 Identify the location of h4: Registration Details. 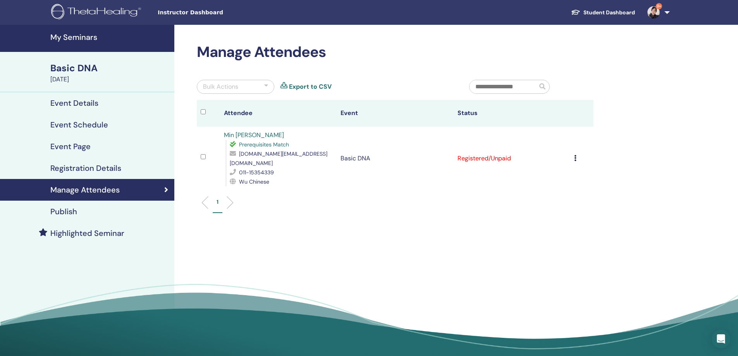
(86, 168).